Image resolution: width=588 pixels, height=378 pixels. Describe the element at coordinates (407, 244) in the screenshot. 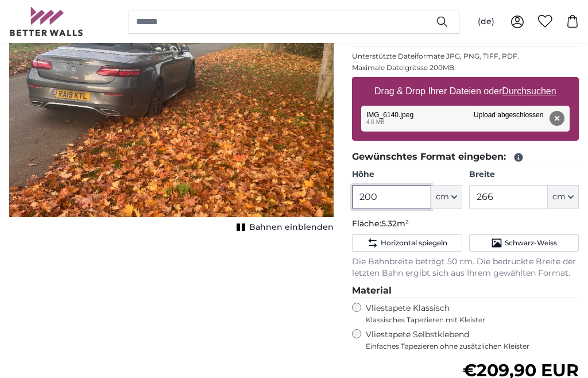

I see `button: Horizontal spiegeln` at that location.